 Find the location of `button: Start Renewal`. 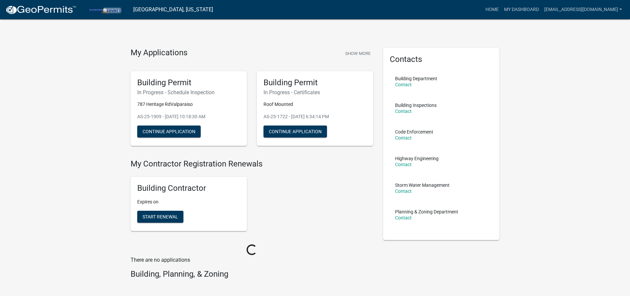

button: Start Renewal is located at coordinates (160, 216).